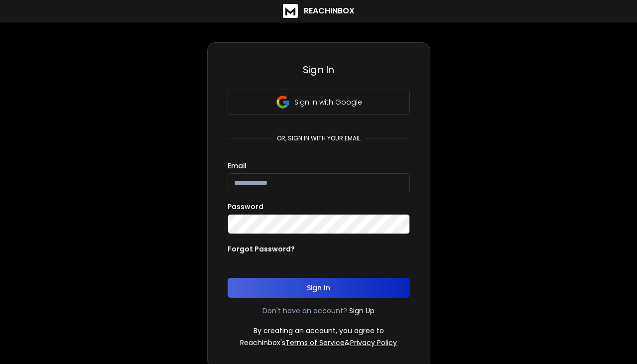 Image resolution: width=637 pixels, height=364 pixels. I want to click on span: Terms of Service, so click(314, 342).